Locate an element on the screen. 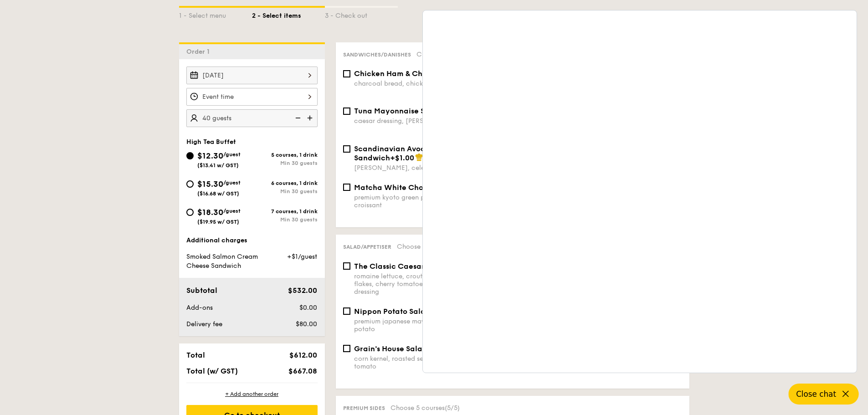 This screenshot has height=415, width=868. span: Sandwiches/Danishes is located at coordinates (377, 55).